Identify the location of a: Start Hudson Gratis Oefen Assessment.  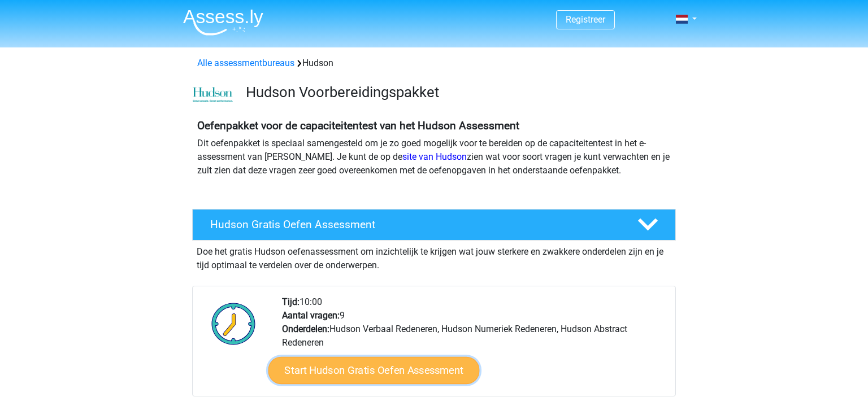
(374, 371).